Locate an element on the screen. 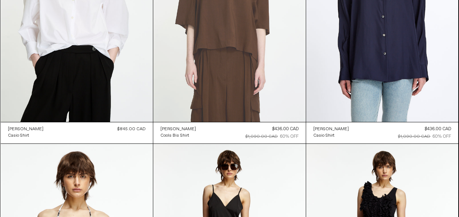  div: Cools Bis Shirt is located at coordinates (175, 136).